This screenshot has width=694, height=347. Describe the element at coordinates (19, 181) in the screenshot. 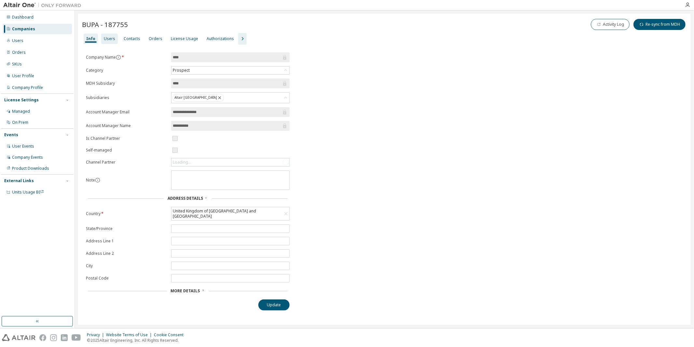

I see `div: External Links` at that location.